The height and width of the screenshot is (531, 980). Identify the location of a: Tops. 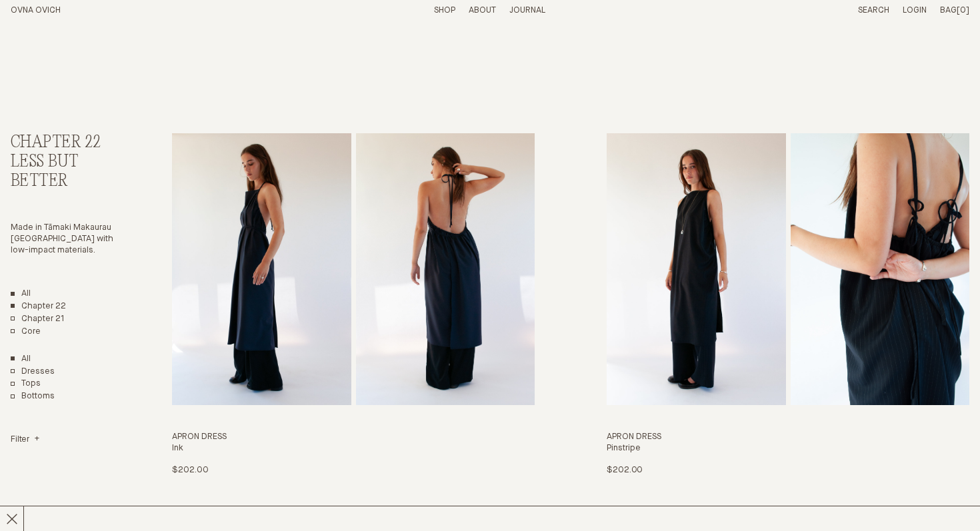
(26, 384).